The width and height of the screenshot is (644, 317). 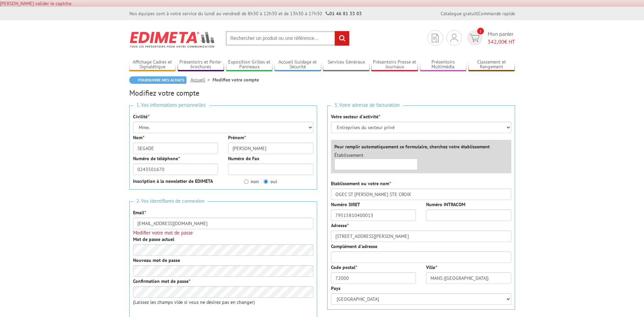 What do you see at coordinates (246, 13) in the screenshot?
I see `div: Nos équipes sont à votre service du lundi au vendredi de 8h30 à 12h30 et de 13h30 à 17h30` at bounding box center [246, 13].